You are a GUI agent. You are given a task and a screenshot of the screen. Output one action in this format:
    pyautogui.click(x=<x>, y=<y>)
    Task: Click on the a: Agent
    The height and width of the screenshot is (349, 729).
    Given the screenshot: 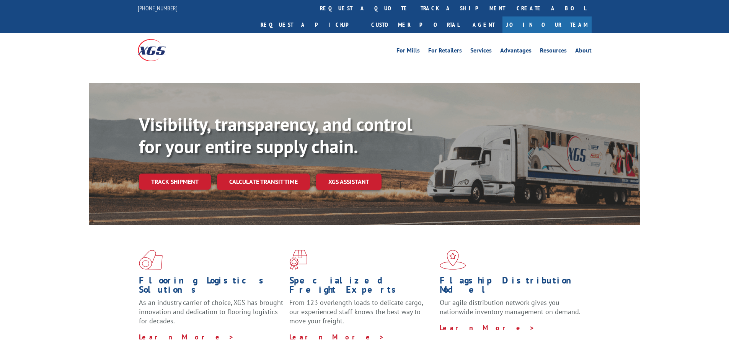 What is the action you would take?
    pyautogui.click(x=484, y=24)
    